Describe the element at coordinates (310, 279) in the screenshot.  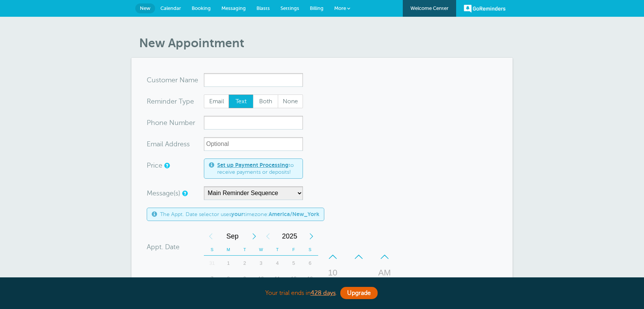
I see `div: Saturday, September 13` at that location.